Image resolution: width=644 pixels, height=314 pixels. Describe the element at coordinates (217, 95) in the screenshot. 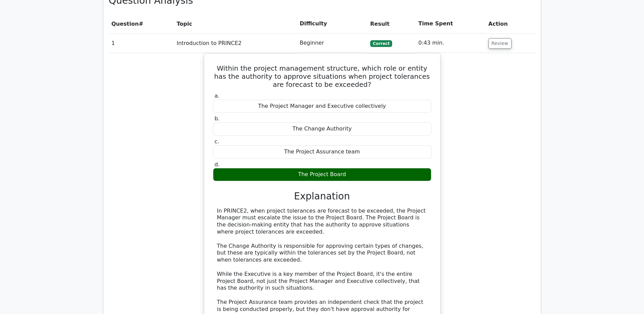

I see `span: a.` at that location.